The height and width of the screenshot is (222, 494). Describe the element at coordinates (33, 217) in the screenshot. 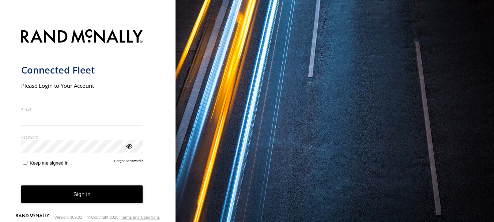

I see `a: Visit our Website` at that location.